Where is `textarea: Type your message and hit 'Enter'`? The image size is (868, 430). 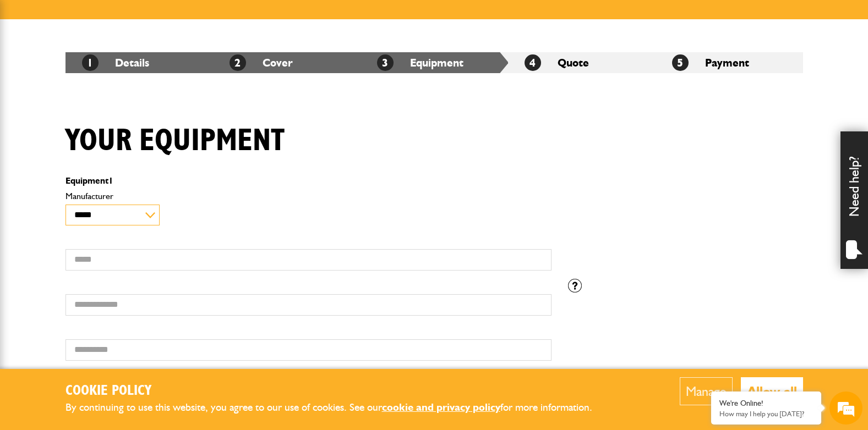 textarea: Type your message and hit 'Enter' is located at coordinates (108, 264).